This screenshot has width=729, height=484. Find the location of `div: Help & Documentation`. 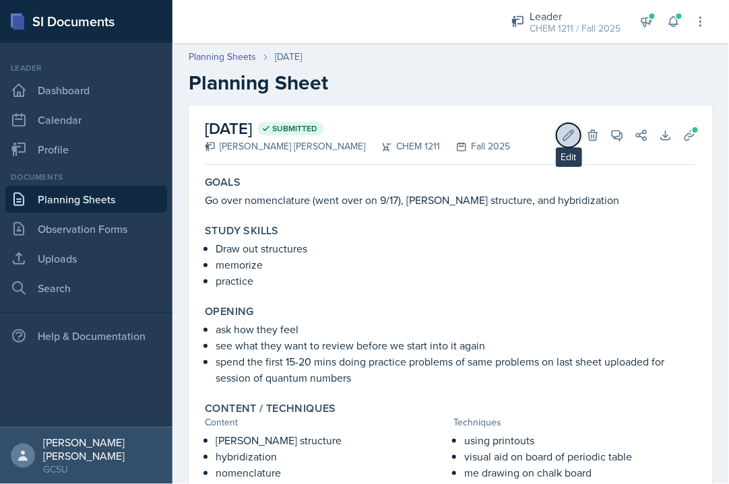

div: Help & Documentation is located at coordinates (86, 336).